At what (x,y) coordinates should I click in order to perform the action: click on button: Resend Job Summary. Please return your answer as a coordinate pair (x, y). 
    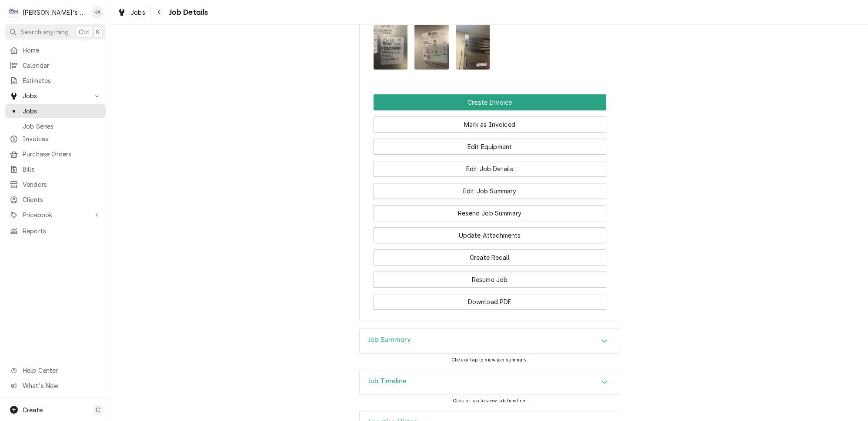
    Looking at the image, I should click on (489, 213).